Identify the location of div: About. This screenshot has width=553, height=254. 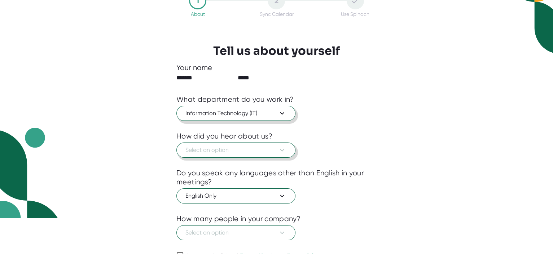
(198, 14).